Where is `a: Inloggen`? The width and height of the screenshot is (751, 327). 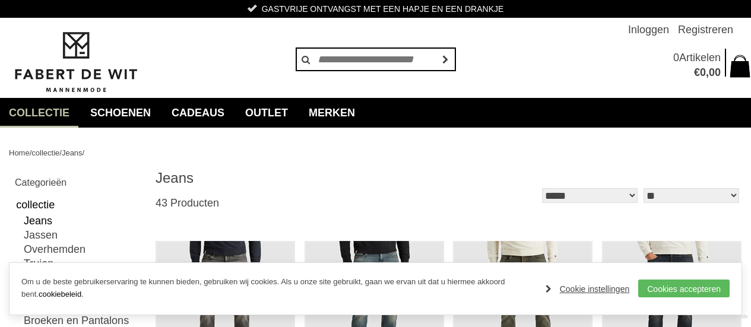 a: Inloggen is located at coordinates (648, 30).